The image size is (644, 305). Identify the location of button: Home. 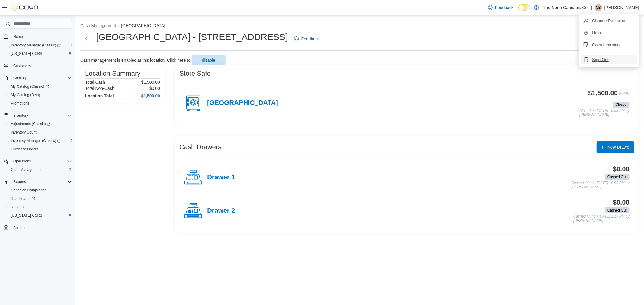
(38, 37).